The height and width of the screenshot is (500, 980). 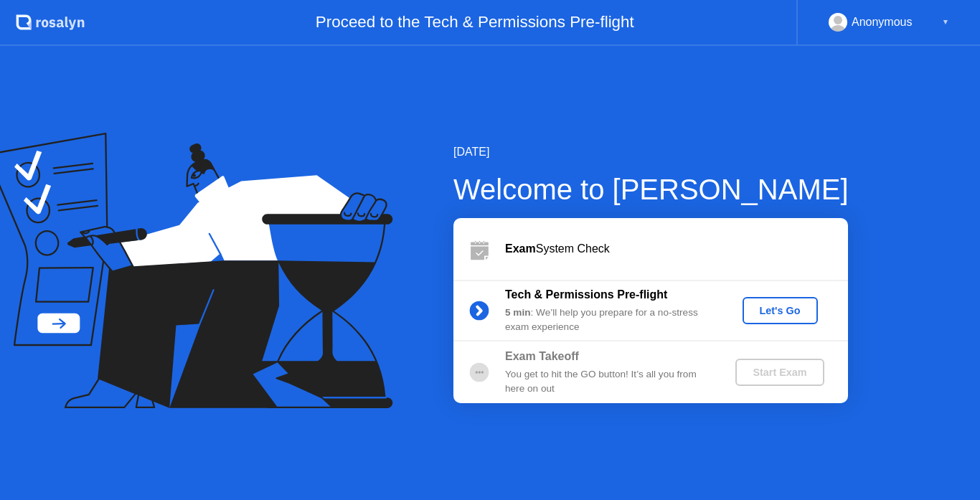 What do you see at coordinates (780, 311) in the screenshot?
I see `button: Let's Go` at bounding box center [780, 311].